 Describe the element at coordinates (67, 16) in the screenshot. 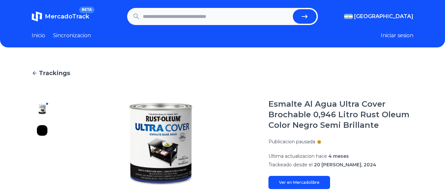

I see `span: MercadoTrack` at that location.